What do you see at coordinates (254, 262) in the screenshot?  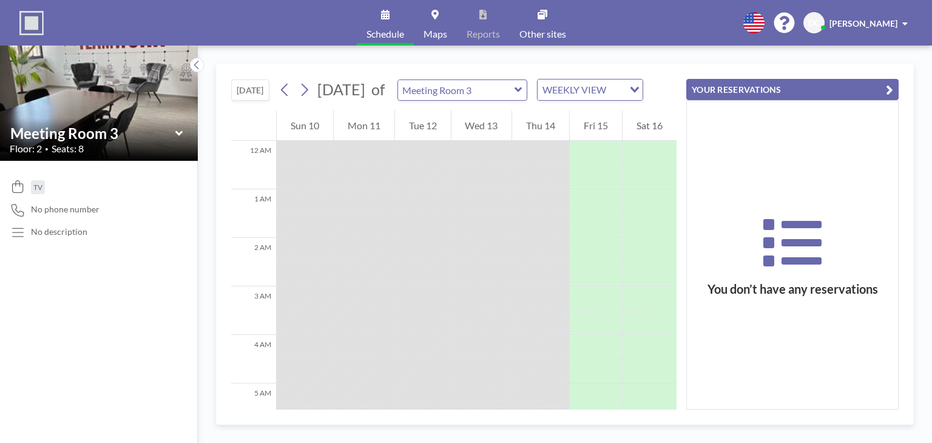 I see `div: 2 AM` at bounding box center [254, 262].